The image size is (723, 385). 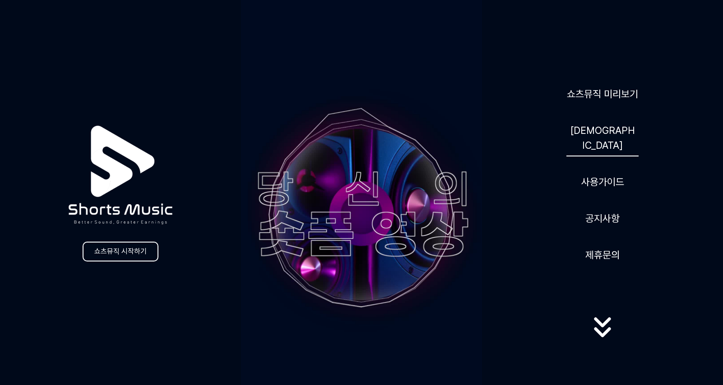 What do you see at coordinates (602, 94) in the screenshot?
I see `a: 쇼츠뮤직 미리보기` at bounding box center [602, 94].